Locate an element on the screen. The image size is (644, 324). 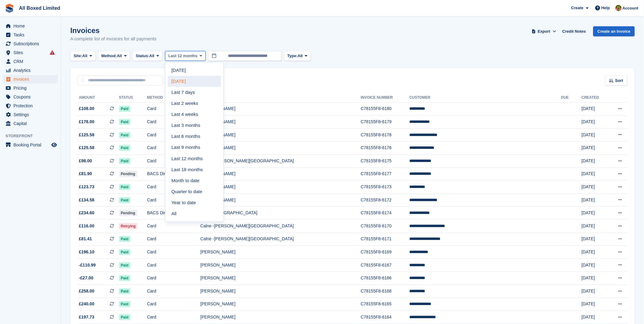
a: Last 3 months is located at coordinates (194, 125).